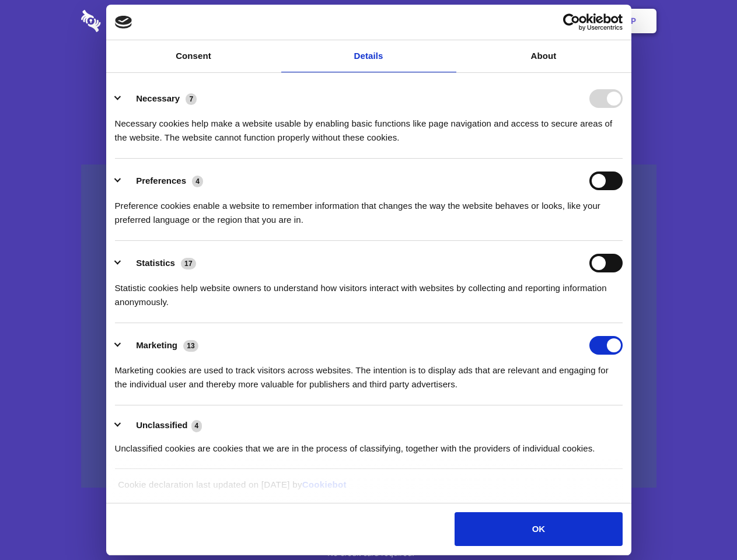  I want to click on div: Preference cookies enable a website to remember information that changes the way the website beha..., so click(369, 209).